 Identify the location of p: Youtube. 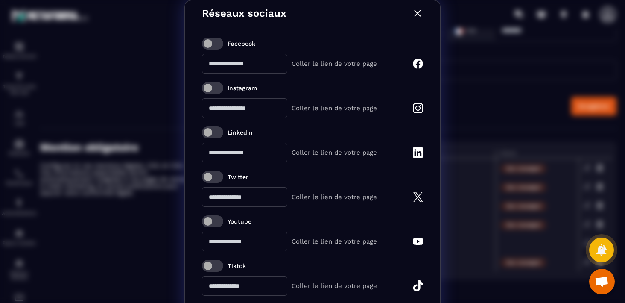
(239, 221).